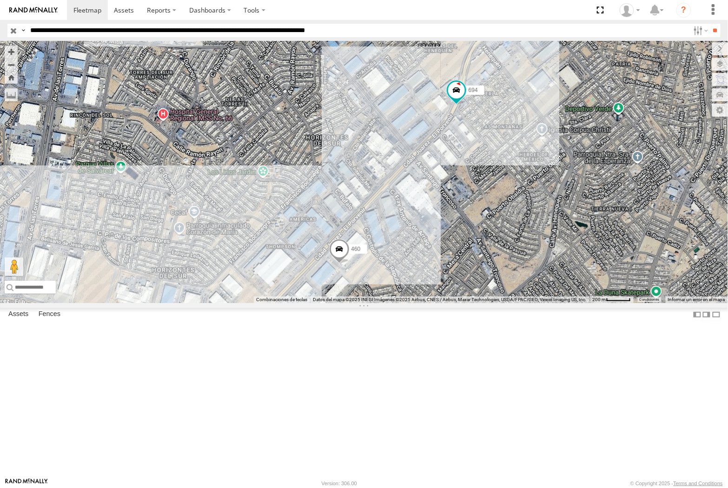  What do you see at coordinates (630, 10) in the screenshot?
I see `div: Fernando Valdez` at bounding box center [630, 10].